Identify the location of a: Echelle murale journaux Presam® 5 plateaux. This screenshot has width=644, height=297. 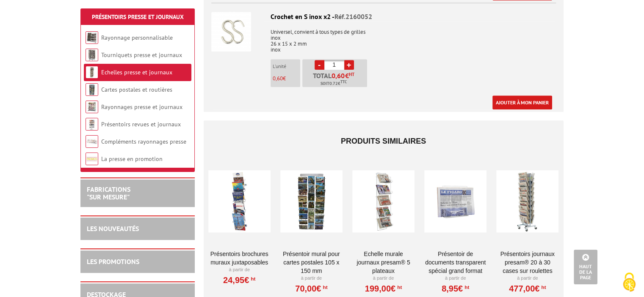
(383, 263).